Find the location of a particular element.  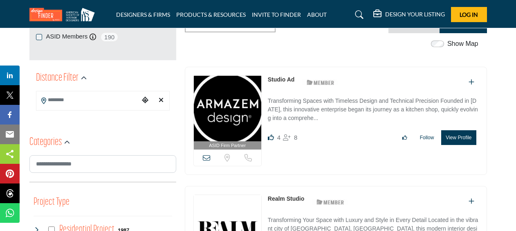

button: Follow is located at coordinates (427, 137).